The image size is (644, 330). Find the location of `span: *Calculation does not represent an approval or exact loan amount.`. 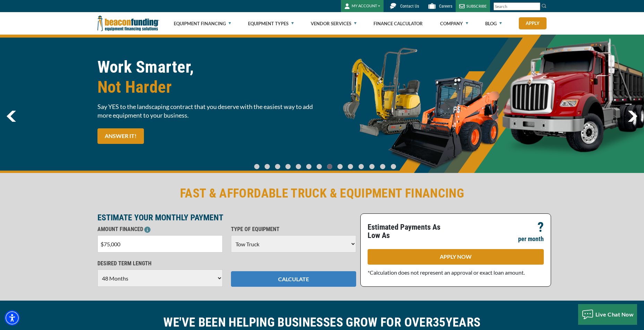

span: *Calculation does not represent an approval or exact loan amount. is located at coordinates (446, 272).